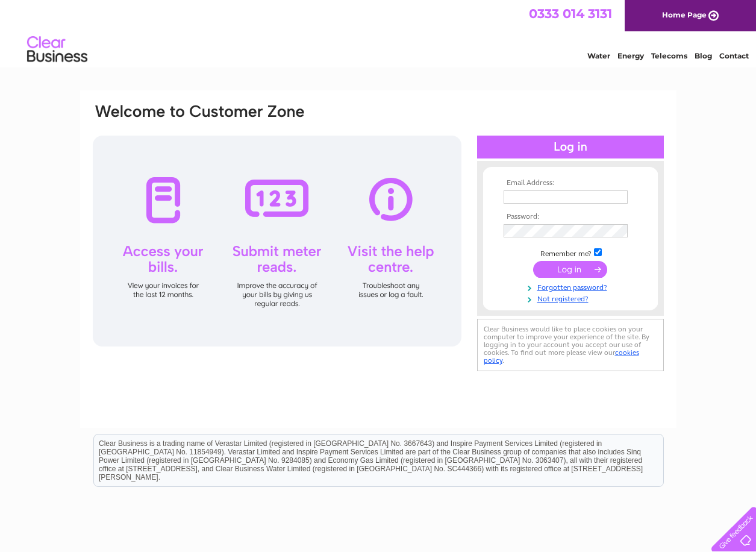 This screenshot has height=552, width=756. Describe the element at coordinates (669, 56) in the screenshot. I see `a: Telecoms` at that location.